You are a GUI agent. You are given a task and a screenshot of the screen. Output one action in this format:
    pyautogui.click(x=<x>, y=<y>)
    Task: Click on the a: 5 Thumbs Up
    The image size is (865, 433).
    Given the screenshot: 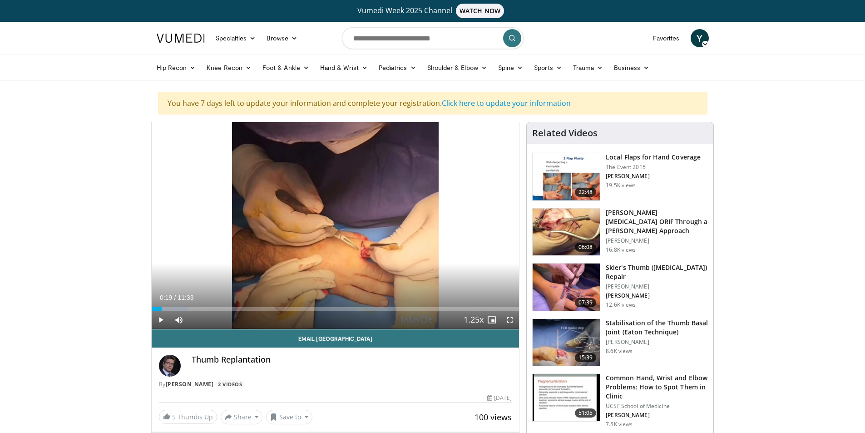 What is the action you would take?
    pyautogui.click(x=188, y=416)
    